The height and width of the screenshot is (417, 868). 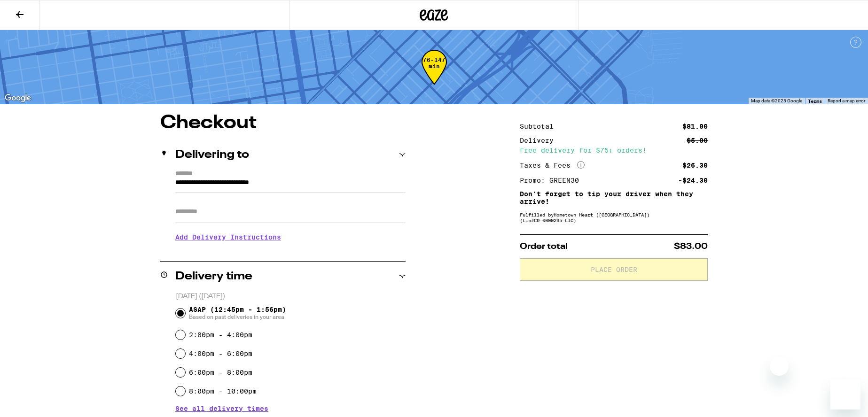 What do you see at coordinates (222, 409) in the screenshot?
I see `button: See all delivery times` at bounding box center [222, 409].